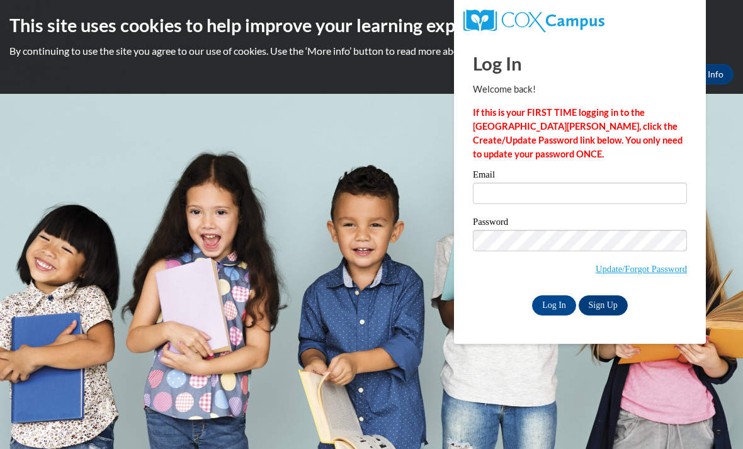 The height and width of the screenshot is (449, 743). Describe the element at coordinates (580, 223) in the screenshot. I see `label: Password` at that location.